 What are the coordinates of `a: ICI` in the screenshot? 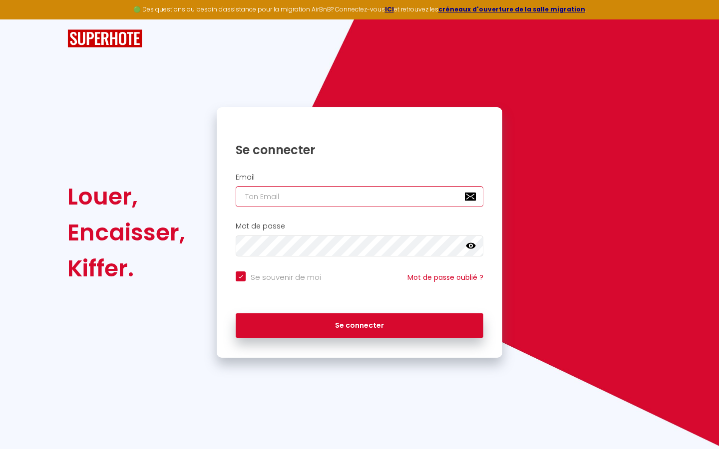 It's located at (389, 9).